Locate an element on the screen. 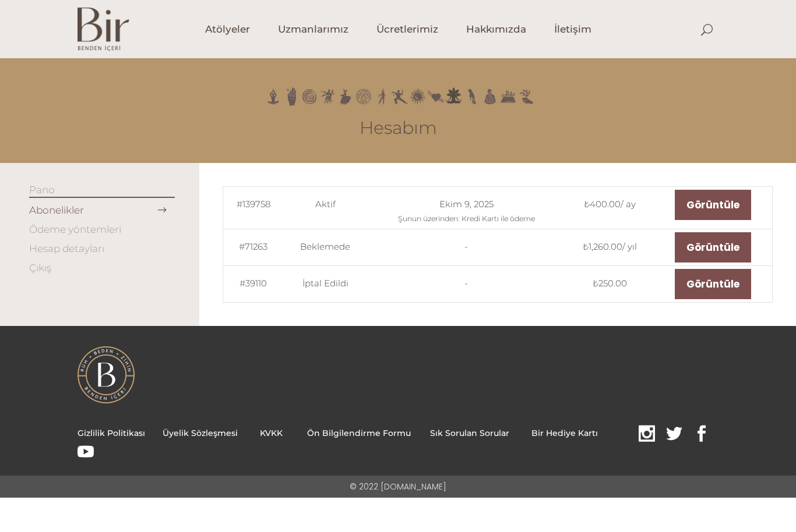 This screenshot has width=796, height=532. span: 1,260.00 is located at coordinates (602, 246).